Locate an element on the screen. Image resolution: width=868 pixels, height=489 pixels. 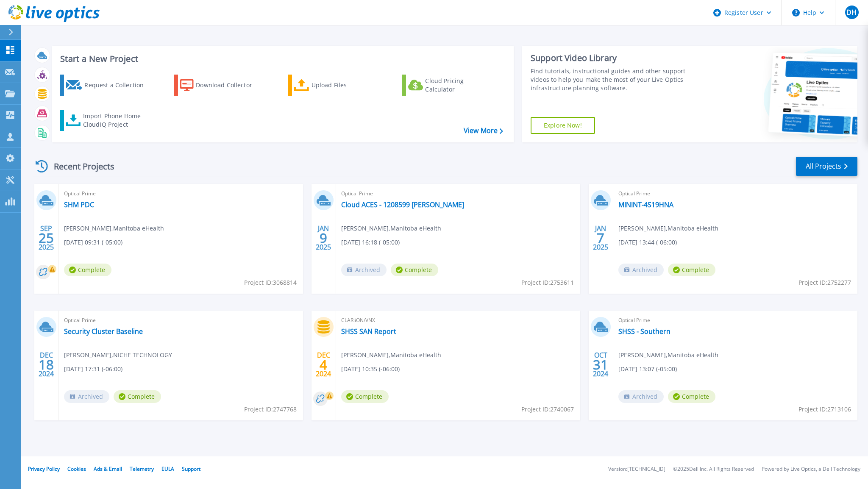
span: 18 is located at coordinates (46, 365).